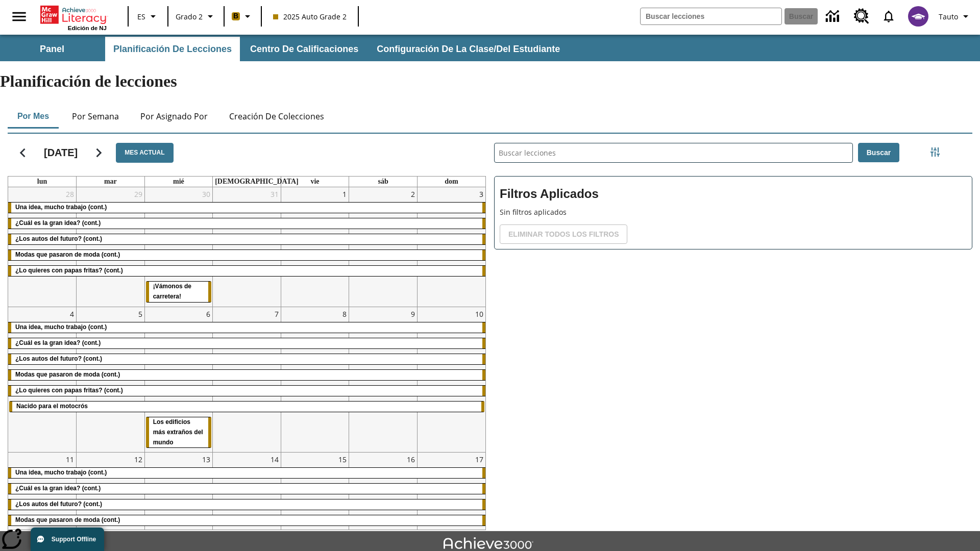  I want to click on a: 14 de agosto de 2025, so click(275, 460).